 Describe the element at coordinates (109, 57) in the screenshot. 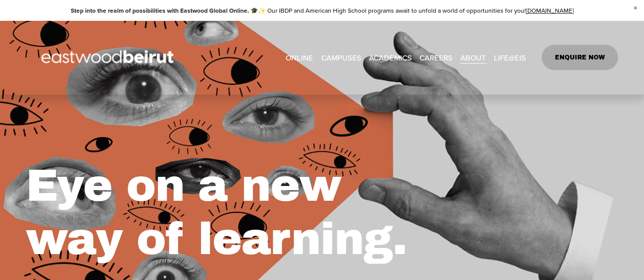

I see `img: EastwoodIS Global Site` at that location.